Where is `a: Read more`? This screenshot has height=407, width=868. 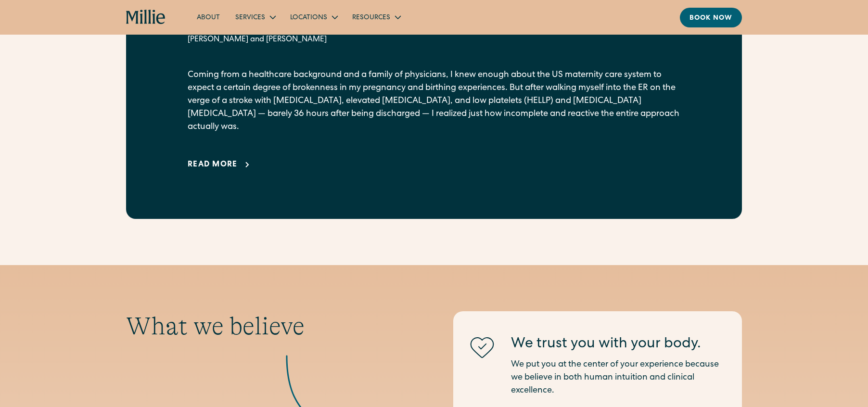 a: Read more is located at coordinates (220, 165).